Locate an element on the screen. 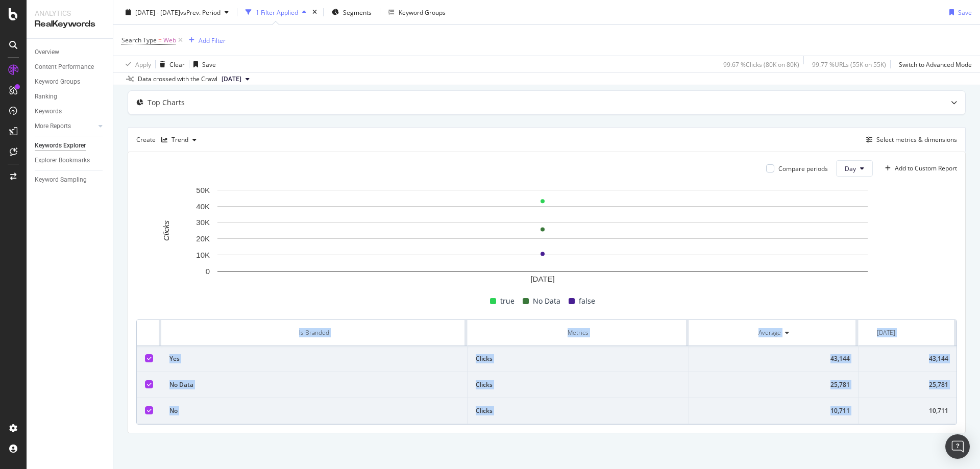 This screenshot has height=469, width=980. div: Switch to Advanced Mode is located at coordinates (934, 64).